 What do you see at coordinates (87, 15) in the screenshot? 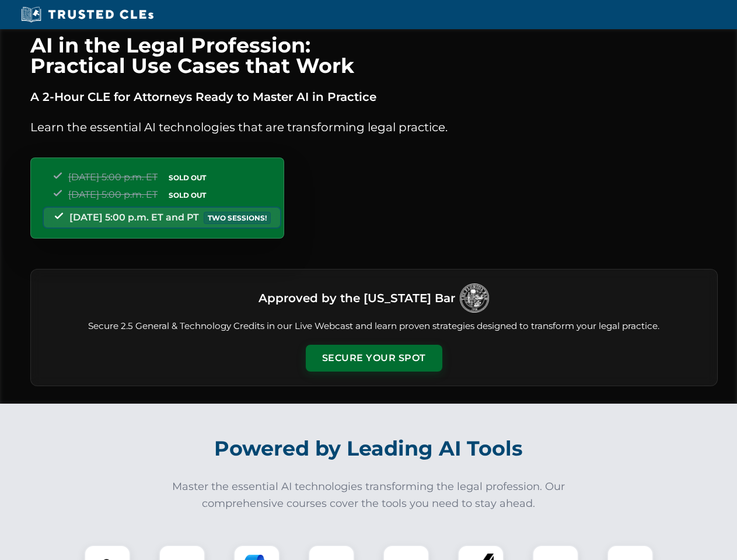
I see `img: Trusted CLEs` at bounding box center [87, 15].